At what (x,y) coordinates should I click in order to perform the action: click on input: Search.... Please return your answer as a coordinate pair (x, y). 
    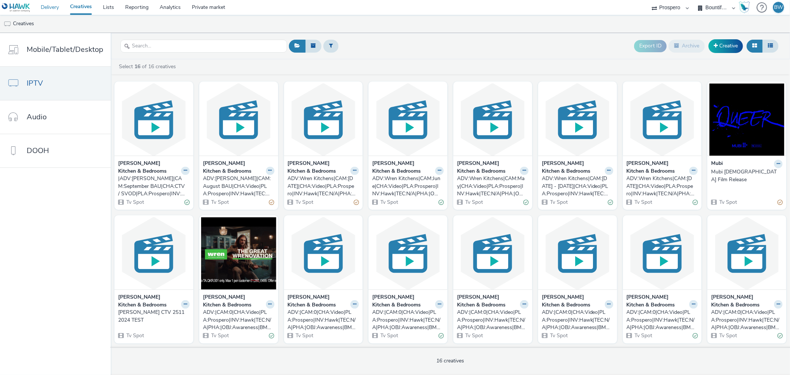
    Looking at the image, I should click on (204, 46).